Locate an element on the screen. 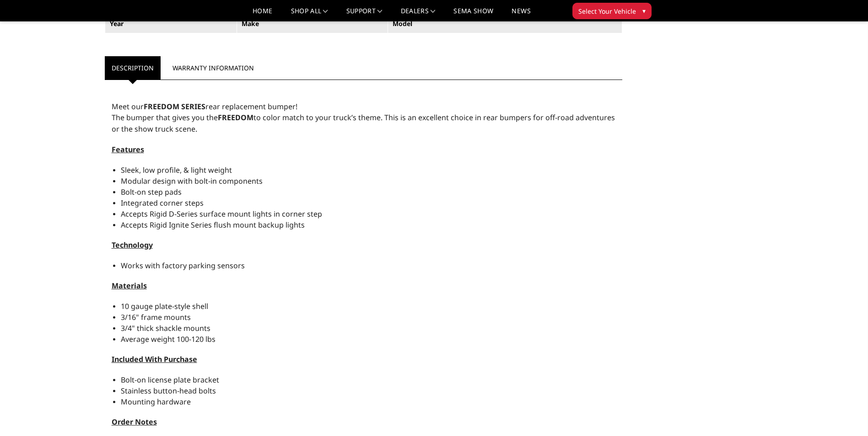  span: Modular design with bolt-in components is located at coordinates (192, 181).